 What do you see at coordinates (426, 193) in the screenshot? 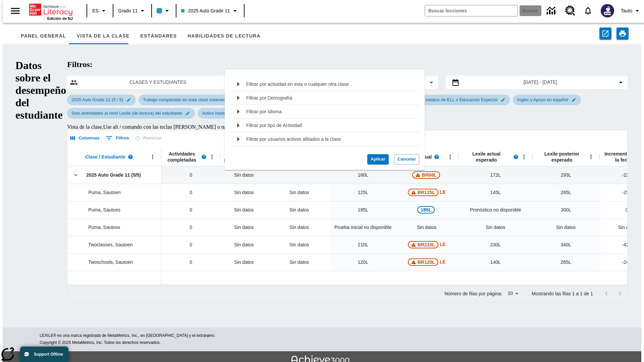
I see `span: BR125L` at bounding box center [426, 193].